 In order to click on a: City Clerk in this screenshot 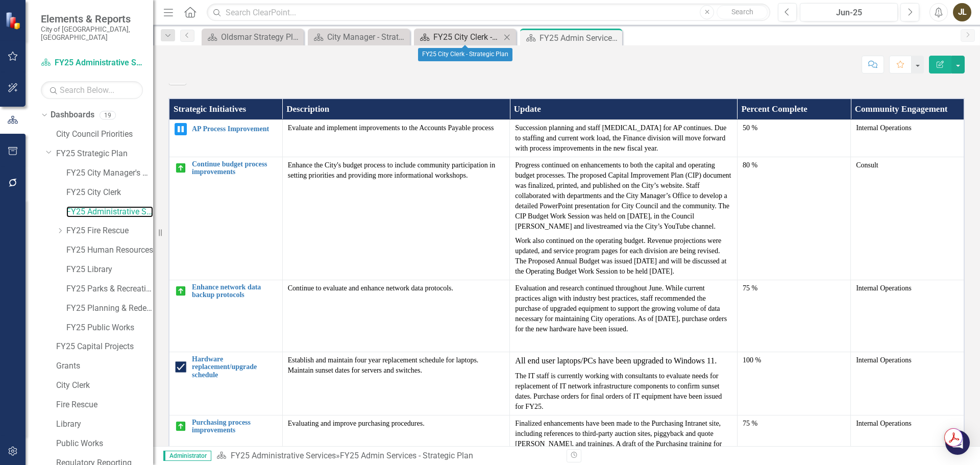, I will do `click(105, 385)`.